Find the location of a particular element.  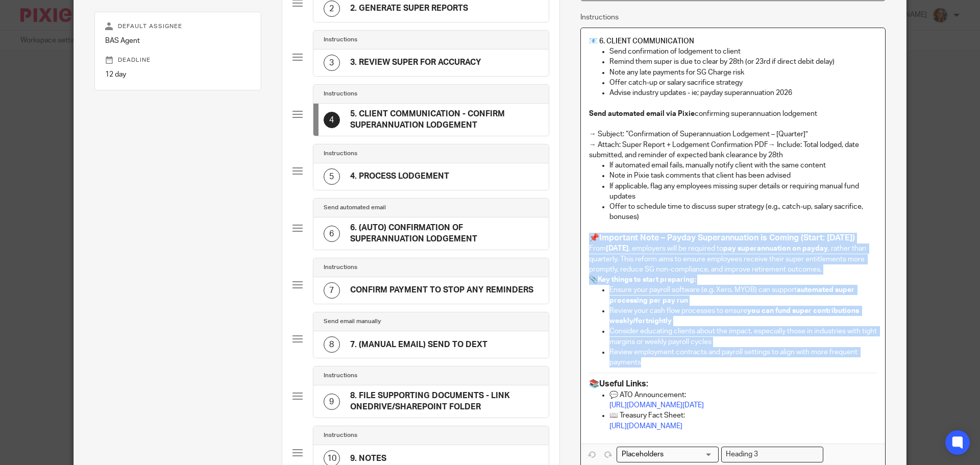

p: Review your cash flow processes to ensure is located at coordinates (743, 316).